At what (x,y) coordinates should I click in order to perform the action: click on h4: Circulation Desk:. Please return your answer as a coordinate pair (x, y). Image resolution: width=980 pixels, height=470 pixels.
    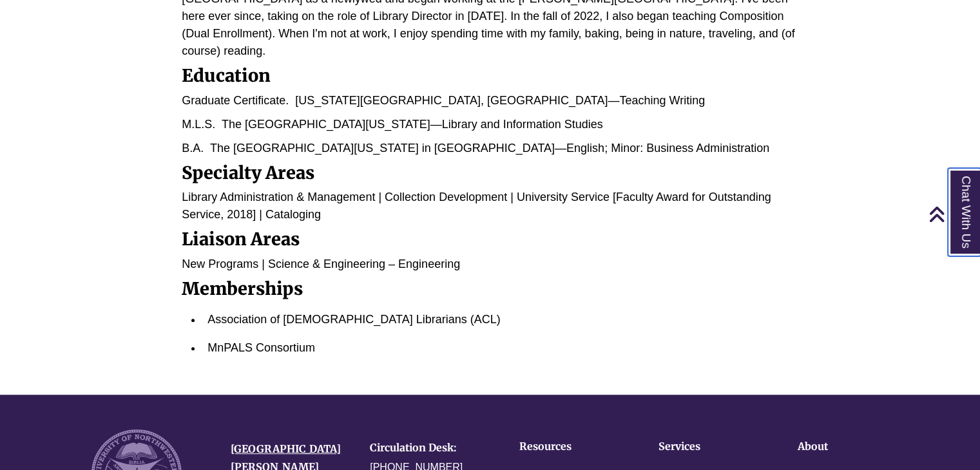
    Looking at the image, I should click on (430, 448).